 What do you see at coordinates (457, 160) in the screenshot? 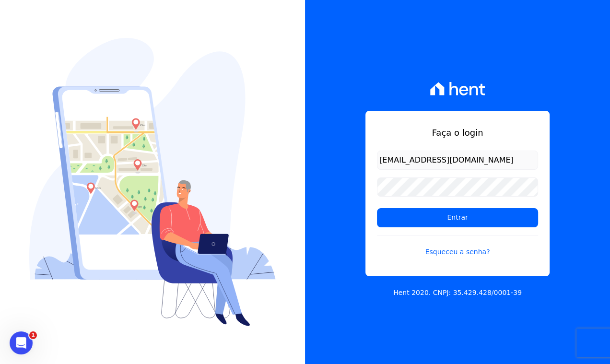
I see `input: Email` at bounding box center [457, 160].